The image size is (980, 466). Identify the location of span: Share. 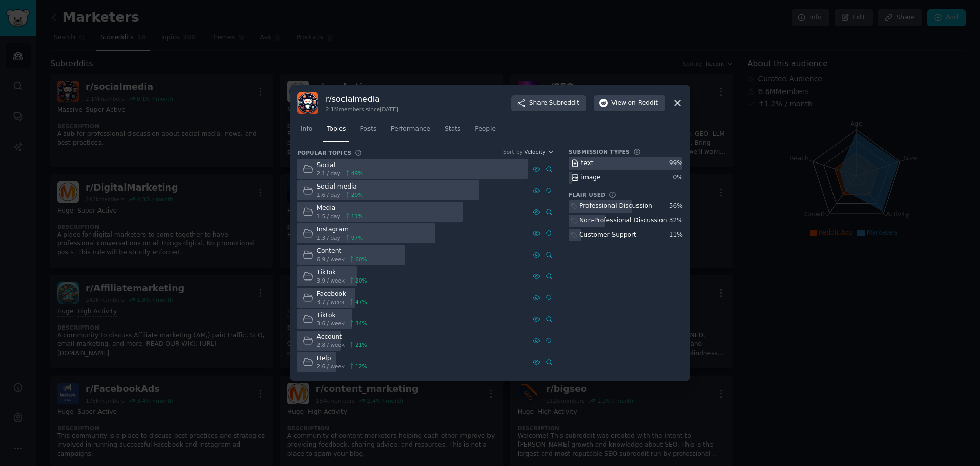
(554, 103).